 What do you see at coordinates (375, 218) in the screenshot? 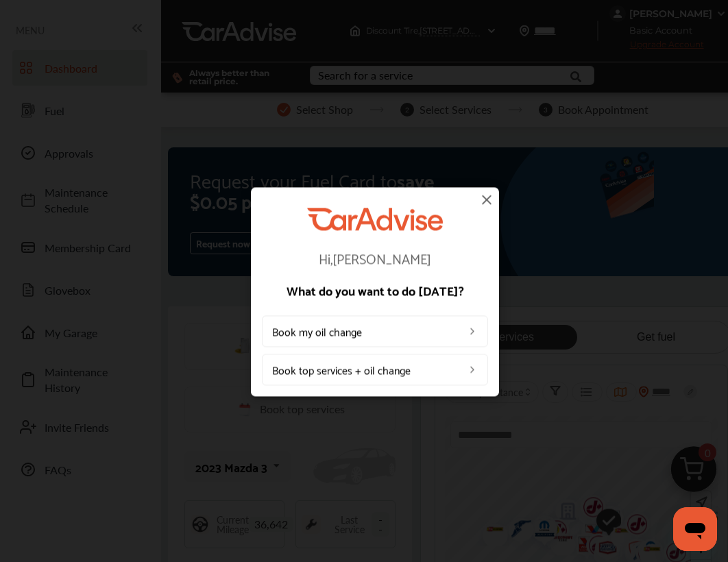
I see `img: CarAdvise Logo` at bounding box center [375, 218].